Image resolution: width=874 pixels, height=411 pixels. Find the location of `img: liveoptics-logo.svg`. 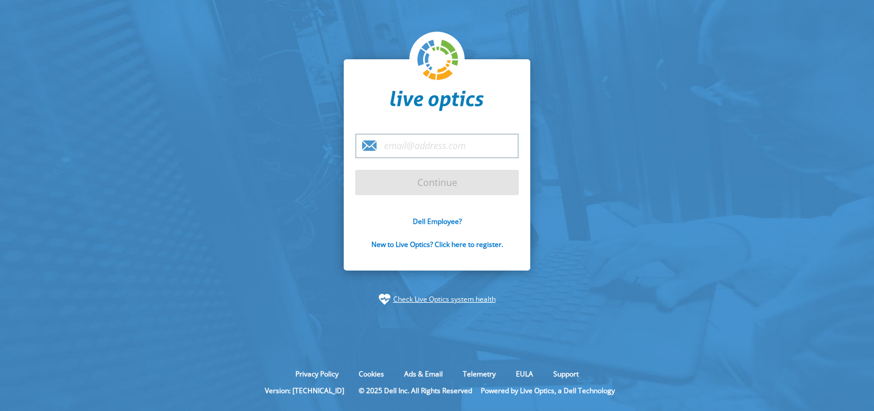

img: liveoptics-logo.svg is located at coordinates (438, 60).